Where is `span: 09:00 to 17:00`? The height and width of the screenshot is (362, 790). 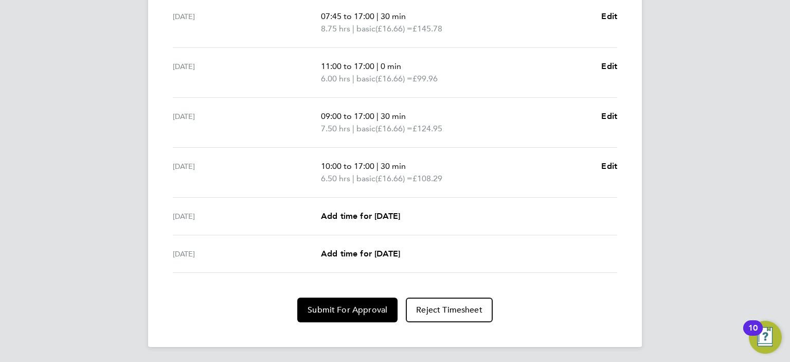
span: 09:00 to 17:00 is located at coordinates (348, 116).